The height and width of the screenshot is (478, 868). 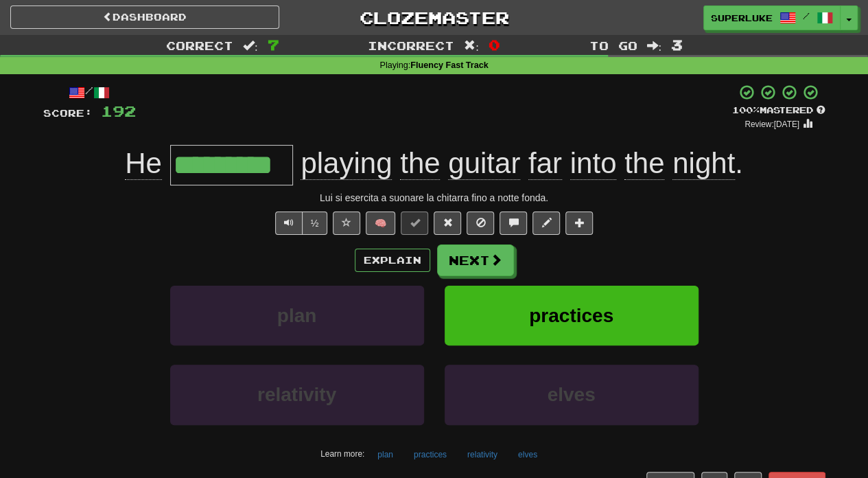 What do you see at coordinates (434, 197) in the screenshot?
I see `div: Lui si esercita a suonare la chitarra fino a notte fonda.` at bounding box center [434, 197].